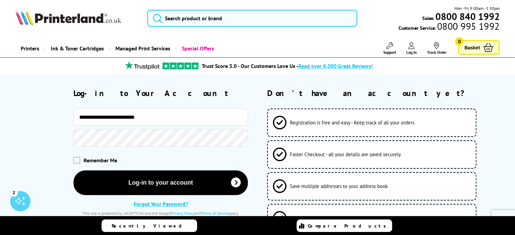  Describe the element at coordinates (344, 226) in the screenshot. I see `a: Compare Products` at that location.